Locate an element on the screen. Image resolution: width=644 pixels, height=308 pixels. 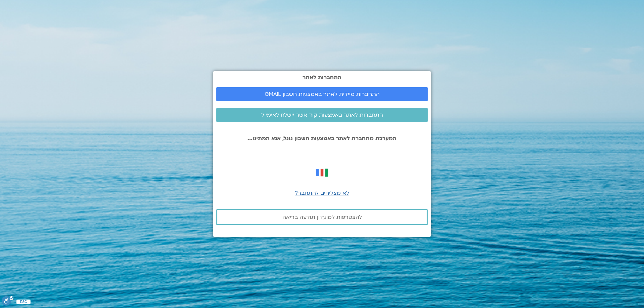
a: לא מצליחים להתחבר? is located at coordinates (322, 193).